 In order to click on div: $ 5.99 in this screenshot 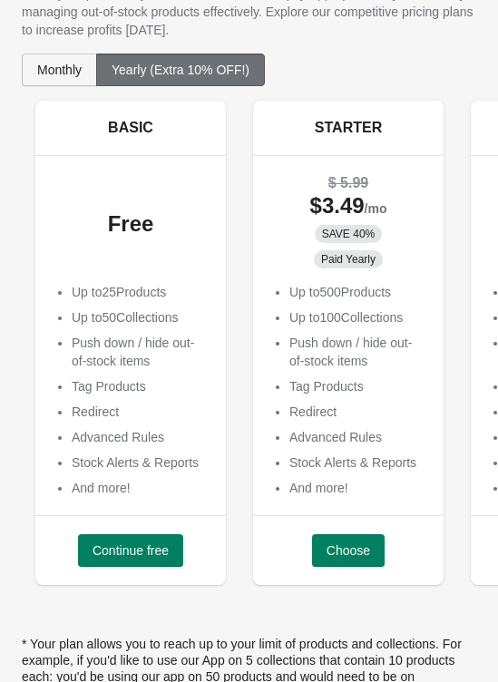, I will do `click(348, 183)`.